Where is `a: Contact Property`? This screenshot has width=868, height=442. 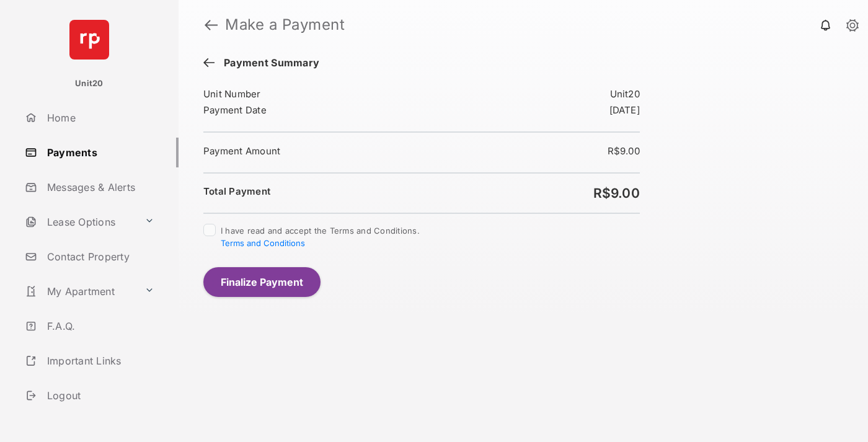
a: Contact Property is located at coordinates (99, 257).